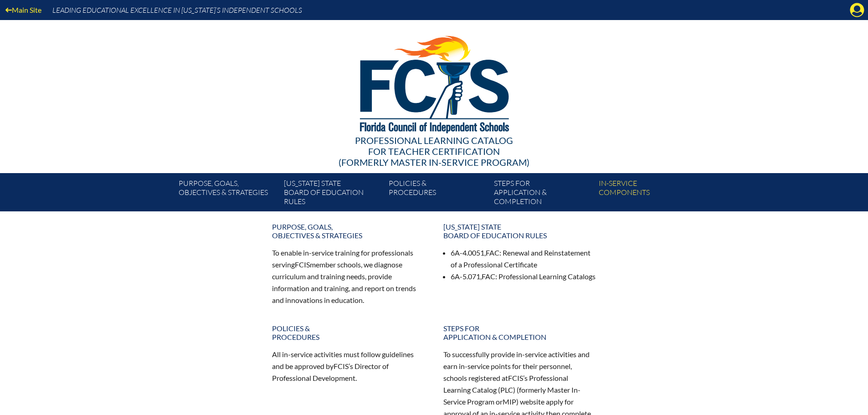  I want to click on span: PLC, so click(507, 390).